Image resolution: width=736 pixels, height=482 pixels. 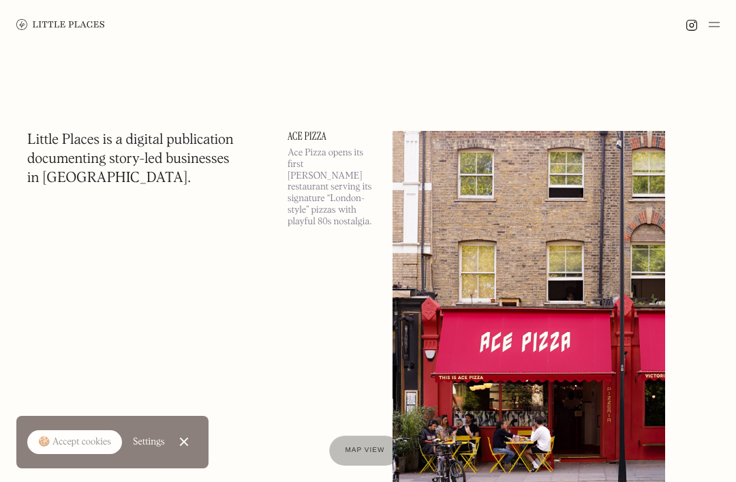 What do you see at coordinates (332, 136) in the screenshot?
I see `a: Ace Pizza` at bounding box center [332, 136].